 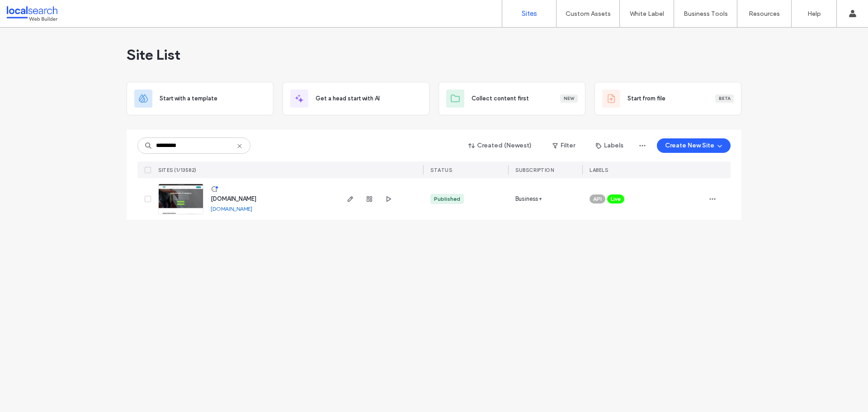 I want to click on span: SUBSCRIPTION, so click(x=534, y=170).